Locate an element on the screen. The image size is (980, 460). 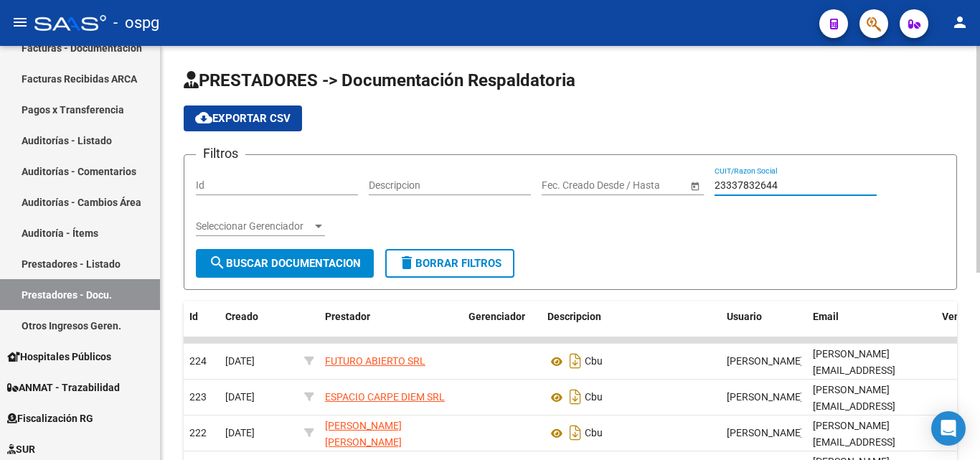
span: 222 is located at coordinates (198, 433).